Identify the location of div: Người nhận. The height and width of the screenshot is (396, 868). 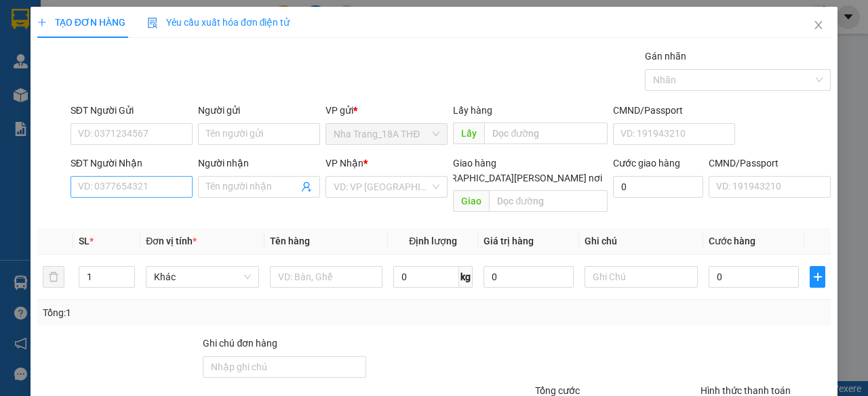
(259, 163).